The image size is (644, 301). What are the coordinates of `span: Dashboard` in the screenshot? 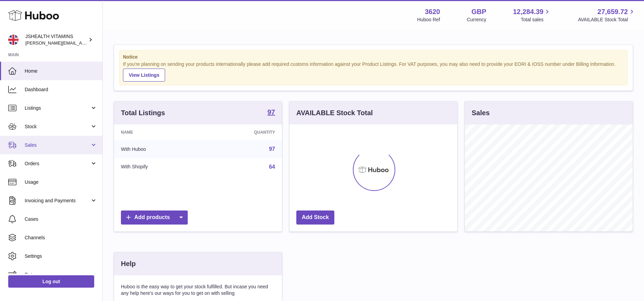 It's located at (61, 90).